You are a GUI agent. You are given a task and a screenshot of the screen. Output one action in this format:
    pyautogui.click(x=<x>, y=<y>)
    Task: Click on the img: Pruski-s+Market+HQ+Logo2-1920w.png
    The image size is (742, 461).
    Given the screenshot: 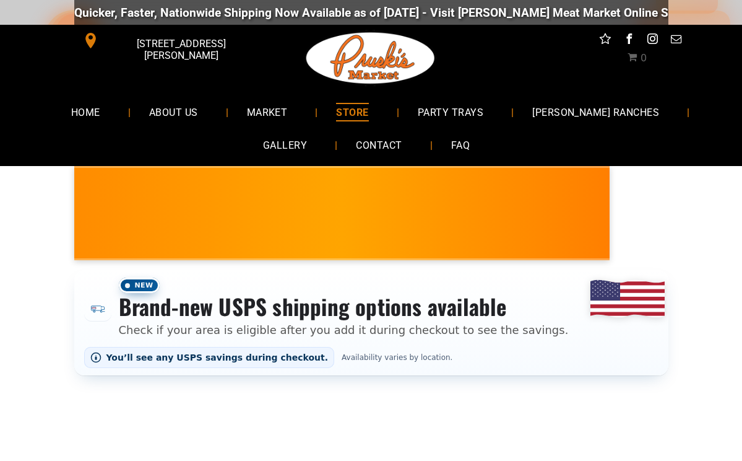 What is the action you would take?
    pyautogui.click(x=371, y=58)
    